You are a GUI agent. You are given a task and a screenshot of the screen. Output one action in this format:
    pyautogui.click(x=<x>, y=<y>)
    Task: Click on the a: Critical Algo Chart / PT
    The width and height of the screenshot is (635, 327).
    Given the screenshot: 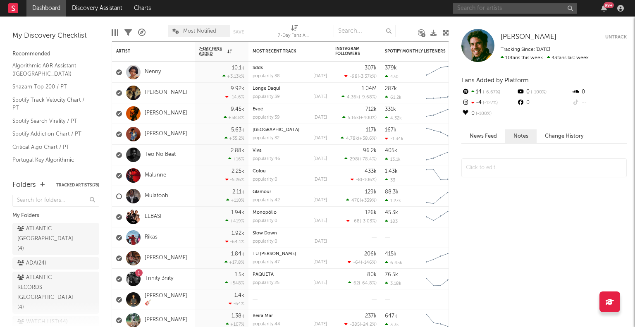 What is the action you would take?
    pyautogui.click(x=52, y=147)
    